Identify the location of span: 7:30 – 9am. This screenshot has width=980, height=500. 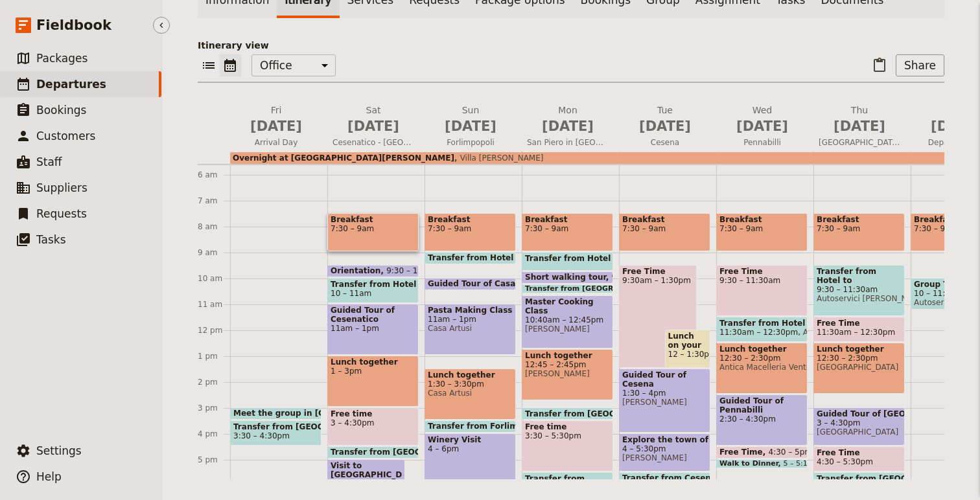
(372, 228).